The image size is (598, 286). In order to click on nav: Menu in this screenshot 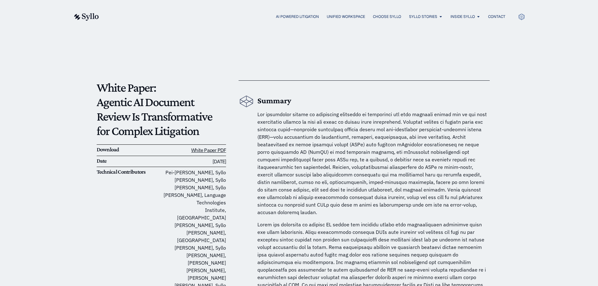, I will do `click(308, 17)`.